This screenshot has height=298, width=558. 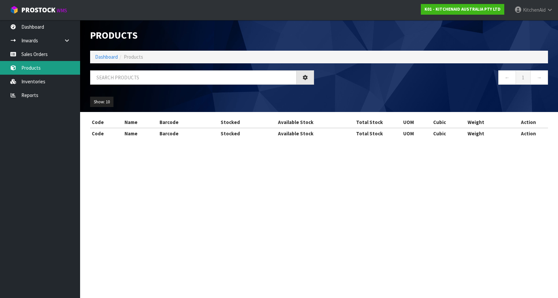 What do you see at coordinates (62, 10) in the screenshot?
I see `small: WMS` at bounding box center [62, 10].